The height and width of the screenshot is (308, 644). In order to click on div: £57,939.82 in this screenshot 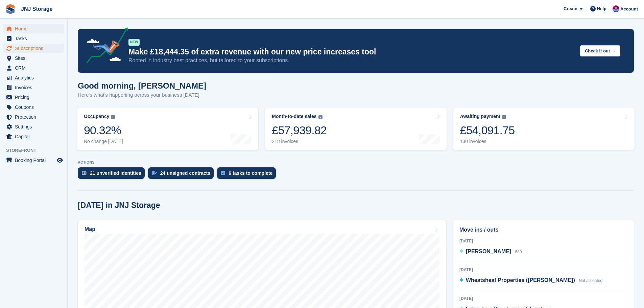, I will do `click(299, 130)`.